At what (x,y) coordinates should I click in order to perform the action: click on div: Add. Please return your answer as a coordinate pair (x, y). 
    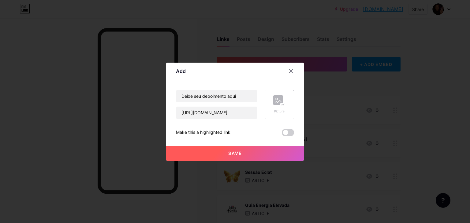
    Looking at the image, I should click on (181, 71).